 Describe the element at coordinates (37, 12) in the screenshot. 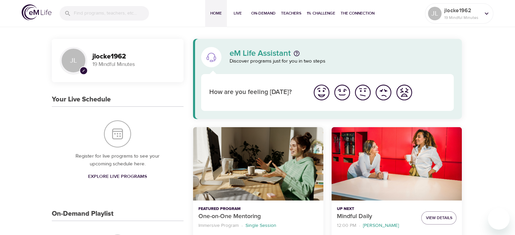

I see `img: logo` at that location.